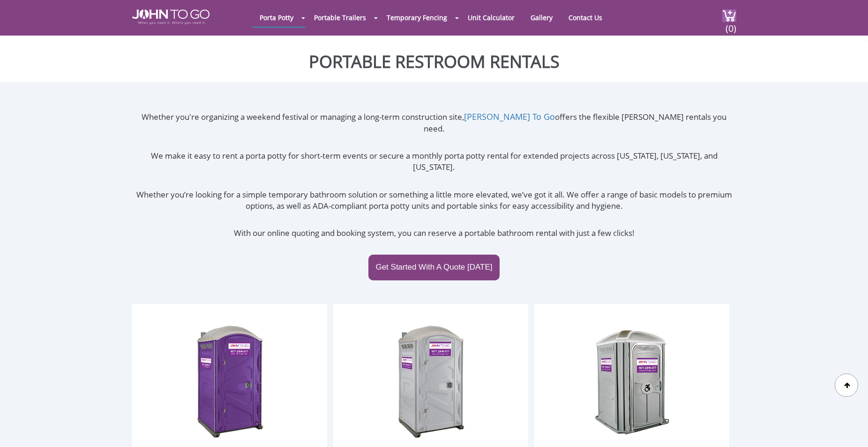 The image size is (868, 447). Describe the element at coordinates (417, 18) in the screenshot. I see `a: Temporary Fencing` at that location.